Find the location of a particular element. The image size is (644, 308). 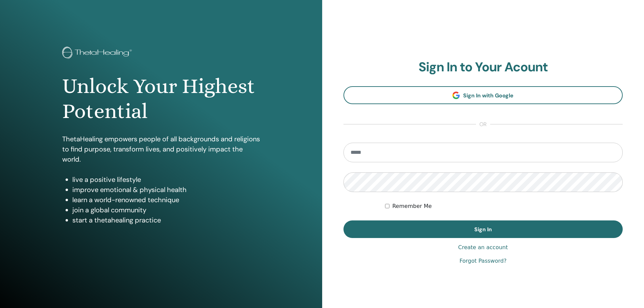

span: Sign In with Google is located at coordinates (488, 95).